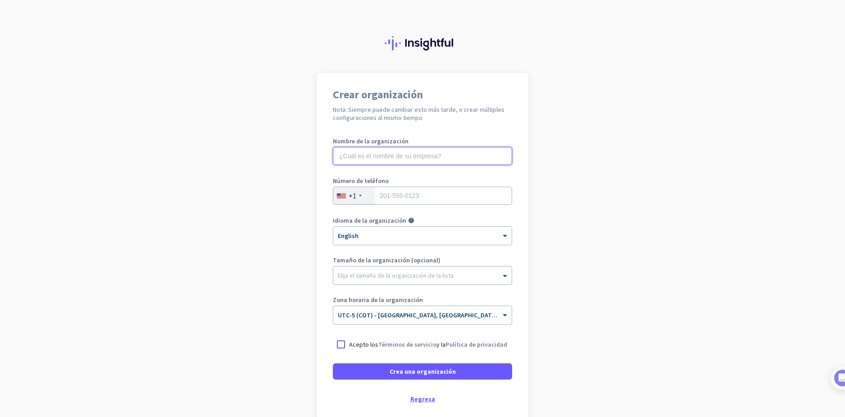 The width and height of the screenshot is (845, 417). What do you see at coordinates (423, 156) in the screenshot?
I see `input: ¿Cuál es el nombre de su empresa?` at bounding box center [423, 156].